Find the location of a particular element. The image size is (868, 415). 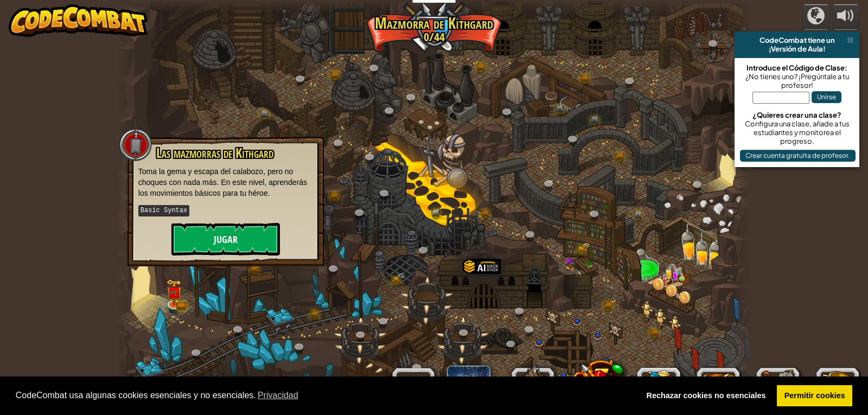

button: Ajustar volúmen is located at coordinates (845, 17).